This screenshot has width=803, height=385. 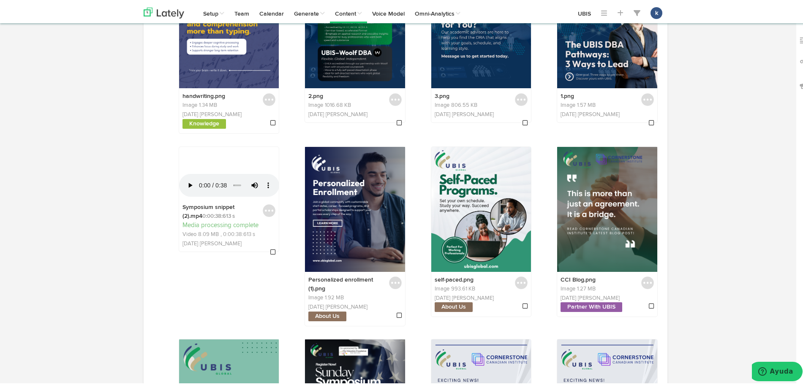 What do you see at coordinates (481, 208) in the screenshot?
I see `img: G6PVa7CROKpi8ucnUdrw` at bounding box center [481, 208].